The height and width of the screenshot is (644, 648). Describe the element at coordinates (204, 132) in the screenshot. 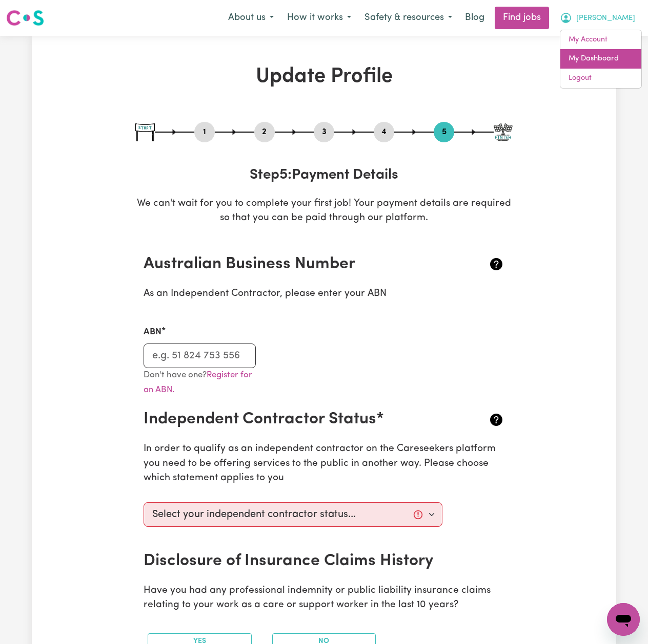

I see `button: Go to step 1` at that location.